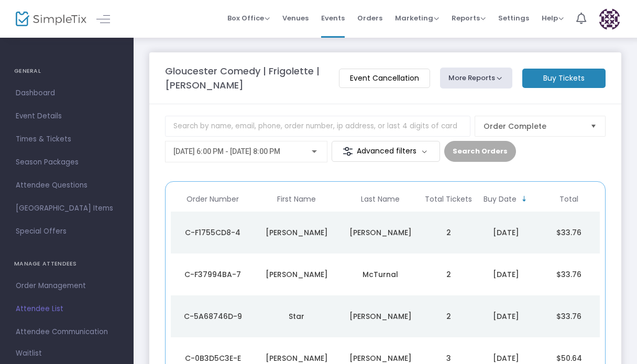 The image size is (637, 364). I want to click on button: Select, so click(594, 126).